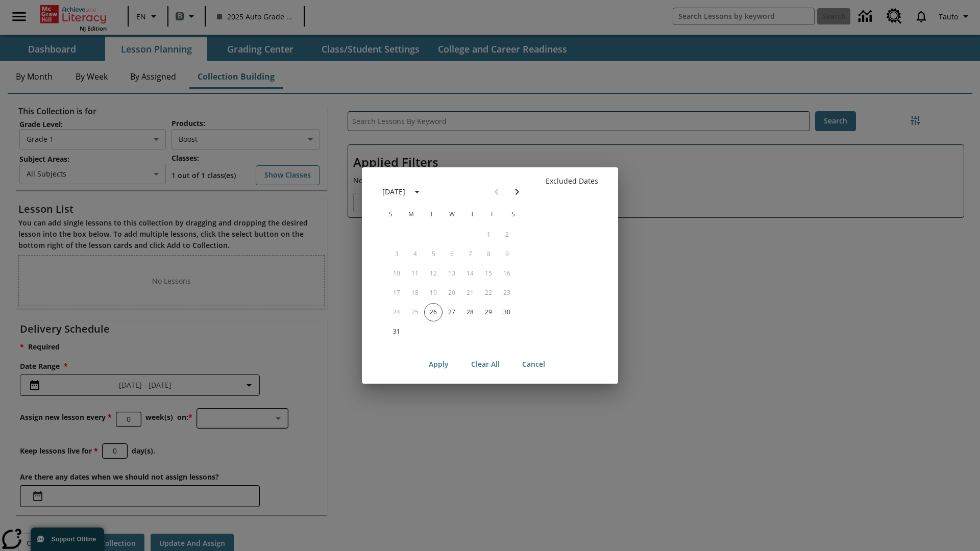  Describe the element at coordinates (431, 215) in the screenshot. I see `span: Tuesday` at that location.